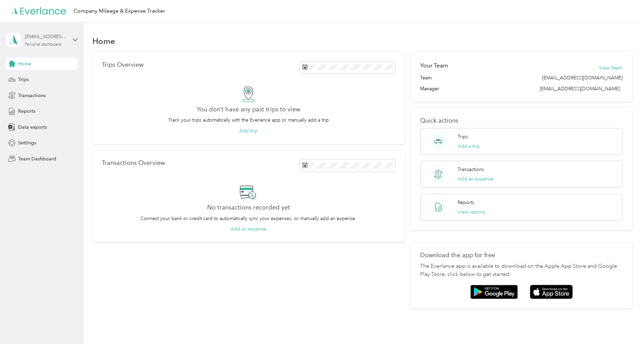 Image resolution: width=644 pixels, height=344 pixels. Describe the element at coordinates (37, 159) in the screenshot. I see `span: Team Dashboard` at that location.